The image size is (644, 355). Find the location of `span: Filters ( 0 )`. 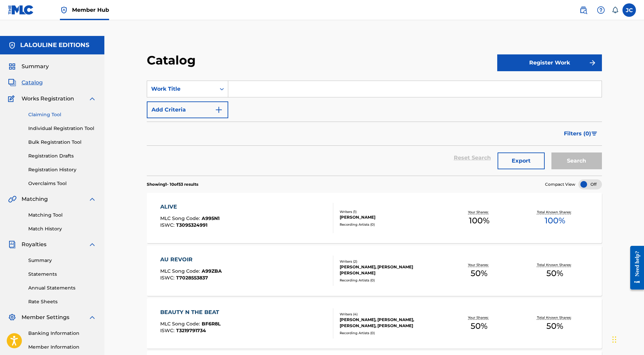

span: Filters ( 0 ) is located at coordinates (577, 134).